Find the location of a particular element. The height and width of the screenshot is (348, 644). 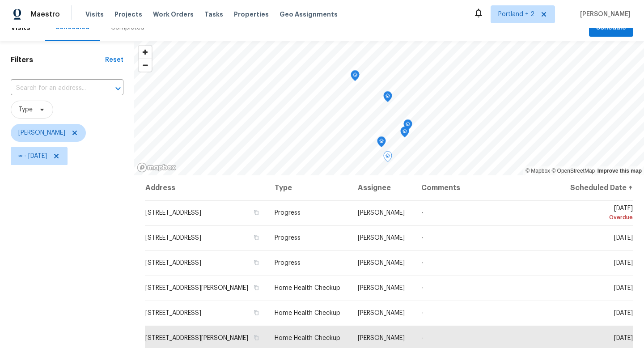

div: Overdue is located at coordinates (600, 217).